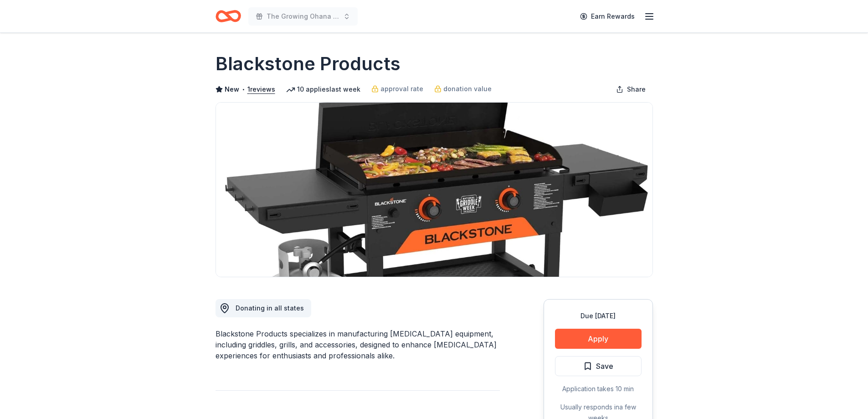 The width and height of the screenshot is (868, 419). What do you see at coordinates (402, 89) in the screenshot?
I see `span: approval rate` at bounding box center [402, 89].